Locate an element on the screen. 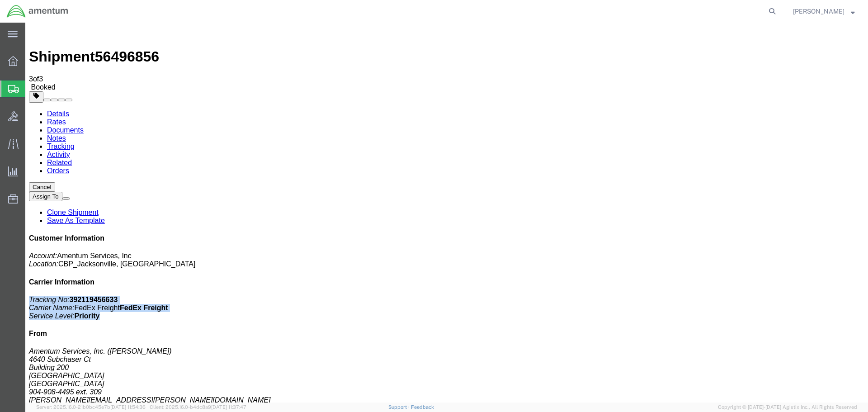 This screenshot has height=412, width=868. span: Nick Riddle is located at coordinates (819, 11).